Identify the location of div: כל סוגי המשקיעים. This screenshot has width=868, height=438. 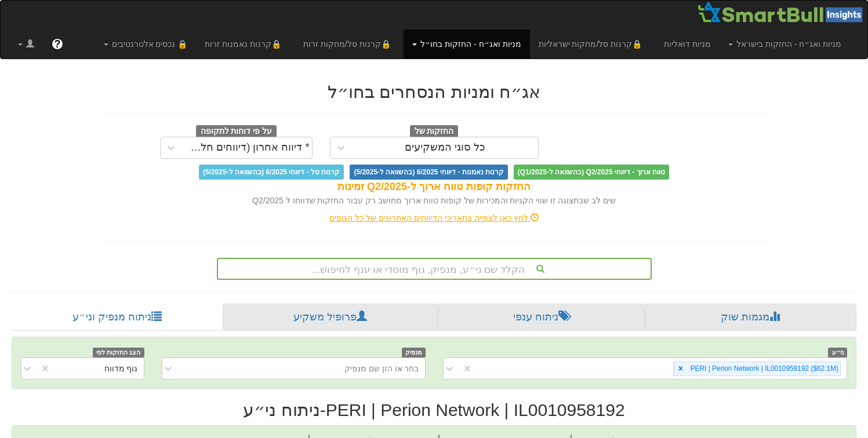
(445, 147).